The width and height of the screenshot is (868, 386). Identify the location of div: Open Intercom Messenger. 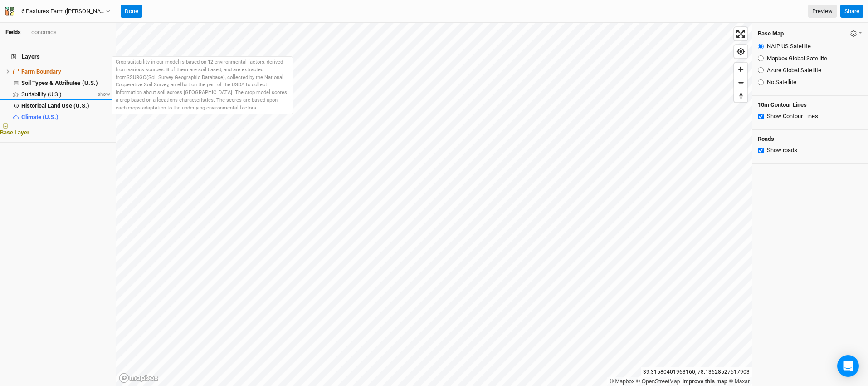
(848, 366).